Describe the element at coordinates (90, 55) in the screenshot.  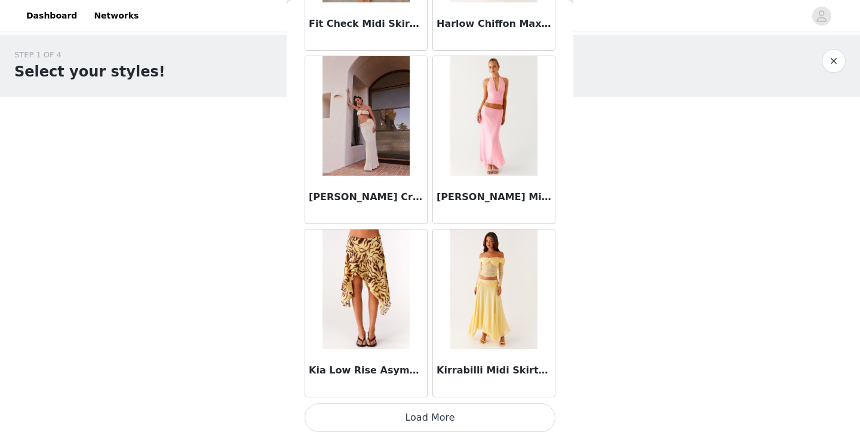
I see `div: STEP 1 OF 4` at that location.